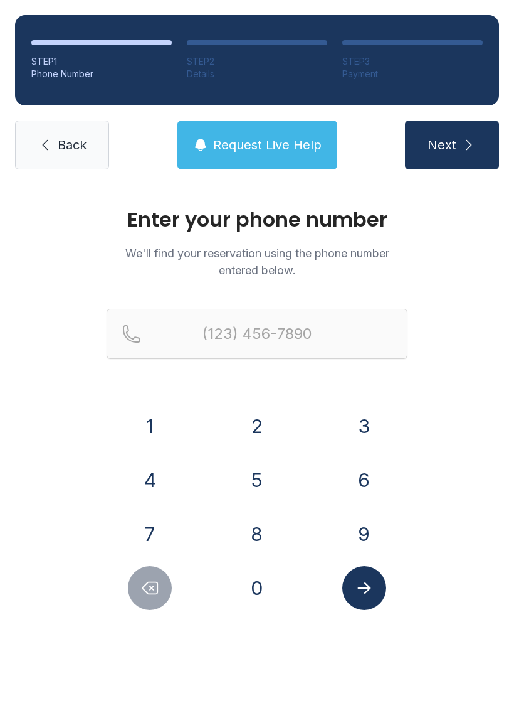 The width and height of the screenshot is (514, 713). Describe the element at coordinates (365, 480) in the screenshot. I see `button: 6` at that location.